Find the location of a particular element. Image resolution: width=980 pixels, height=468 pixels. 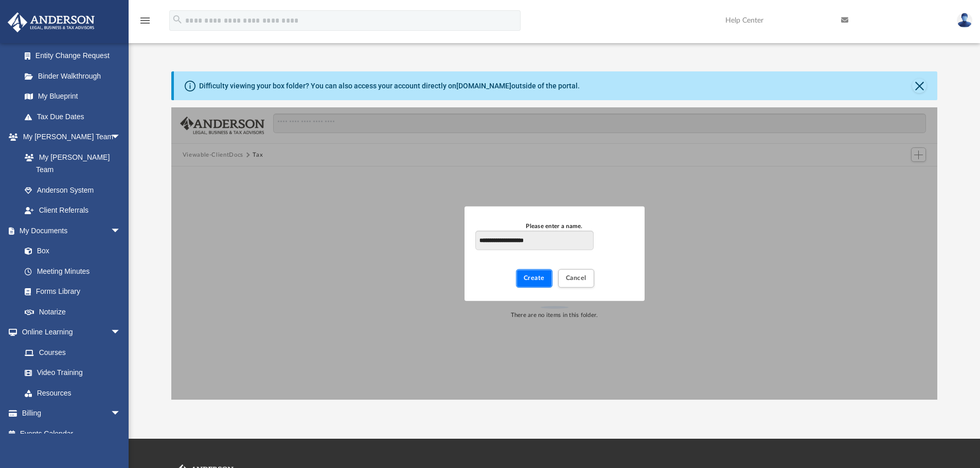

span: Cancel is located at coordinates (576, 278).